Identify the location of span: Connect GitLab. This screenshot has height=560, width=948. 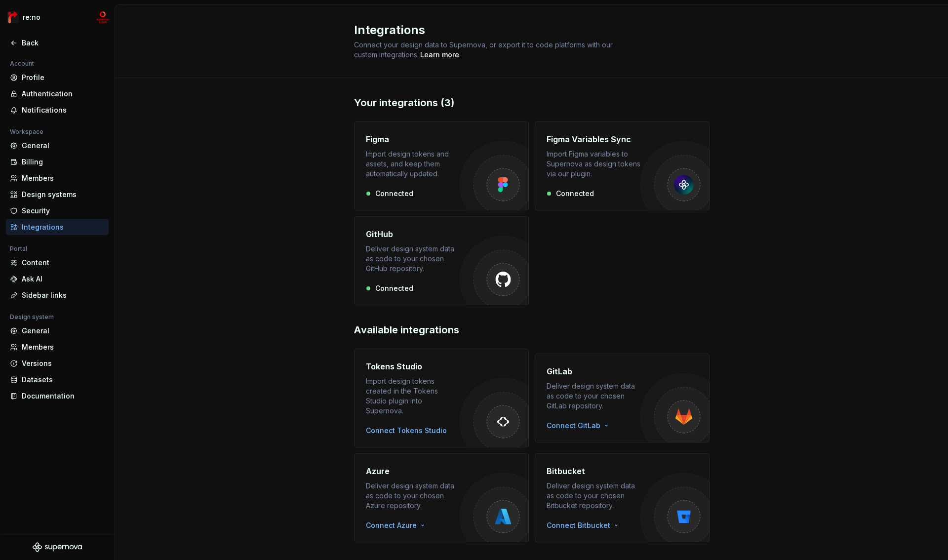
(573, 426).